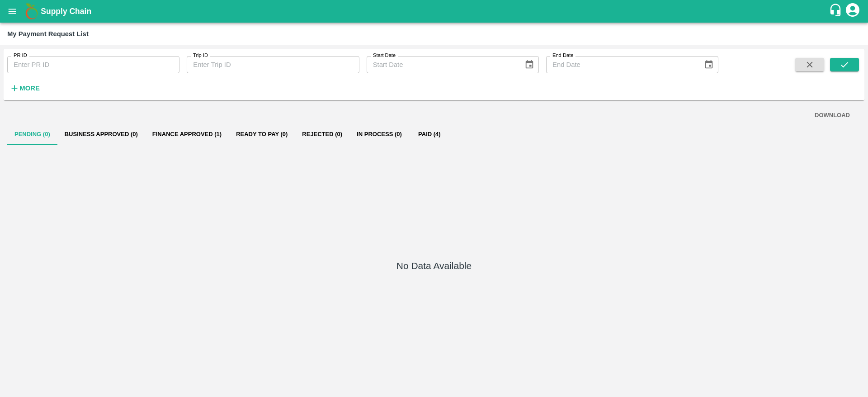 Image resolution: width=868 pixels, height=397 pixels. Describe the element at coordinates (101, 134) in the screenshot. I see `button: Business Approved (0)` at that location.